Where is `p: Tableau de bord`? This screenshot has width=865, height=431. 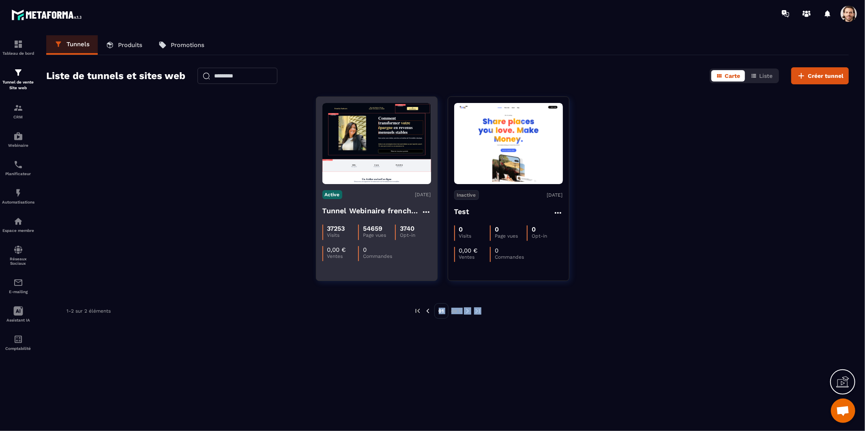 p: Tableau de bord is located at coordinates (18, 53).